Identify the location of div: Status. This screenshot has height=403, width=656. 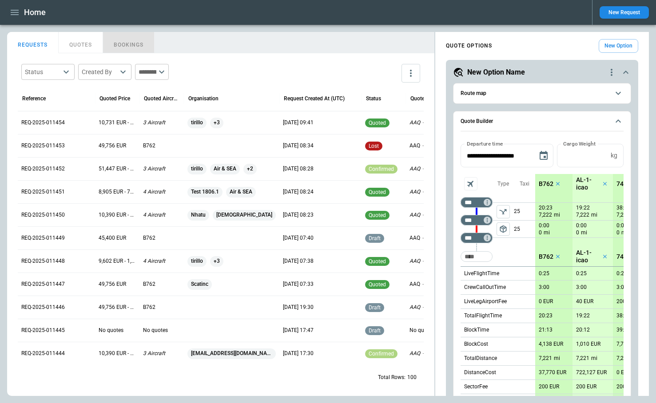
(373, 99).